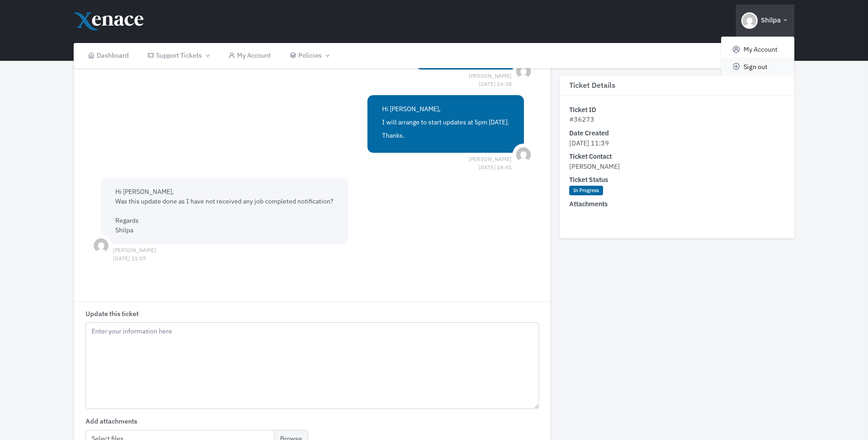 The image size is (868, 440). Describe the element at coordinates (112, 314) in the screenshot. I see `label: Update this ticket` at that location.